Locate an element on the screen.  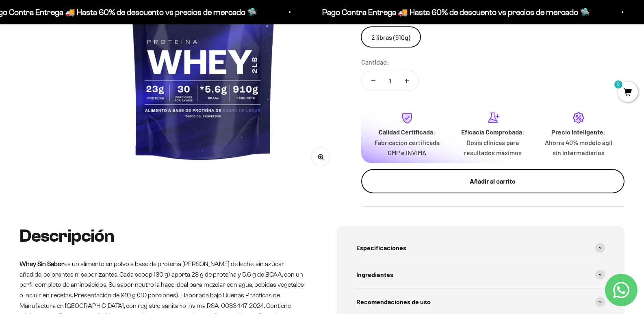
p: Pago Contra Entrega 🚚 Hasta 60% de descuento vs precios de mercado 🛸 is located at coordinates (455, 12).